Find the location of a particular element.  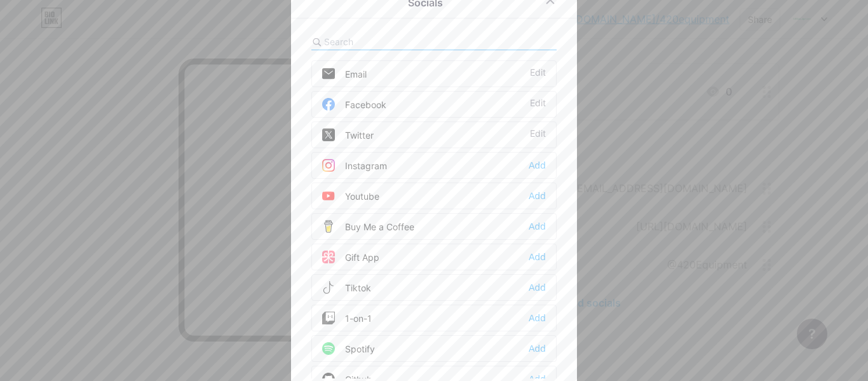

div: Youtube is located at coordinates (350, 196).